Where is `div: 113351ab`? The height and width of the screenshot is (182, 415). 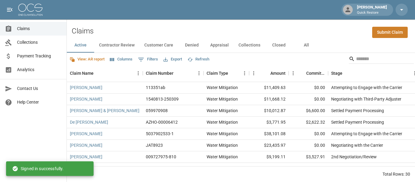 div: 113351ab is located at coordinates (156, 87).